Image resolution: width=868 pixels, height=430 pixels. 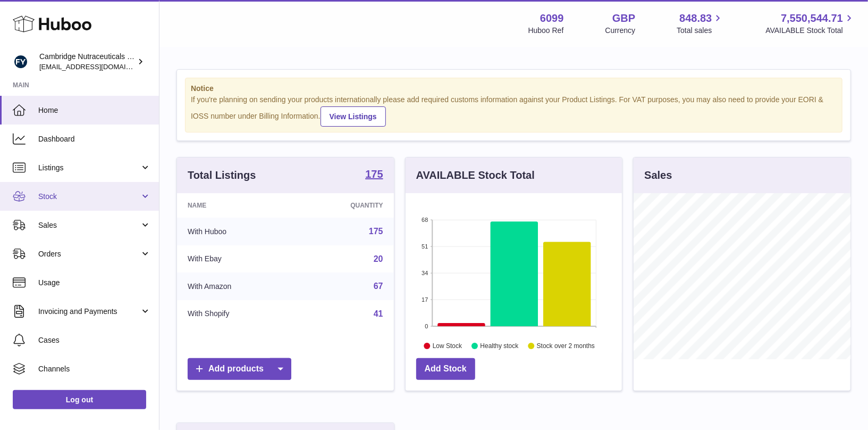 I want to click on span: Channels, so click(x=95, y=368).